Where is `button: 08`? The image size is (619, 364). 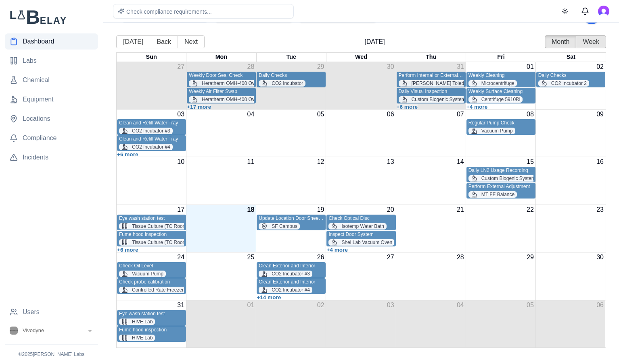 button: 08 is located at coordinates (530, 115).